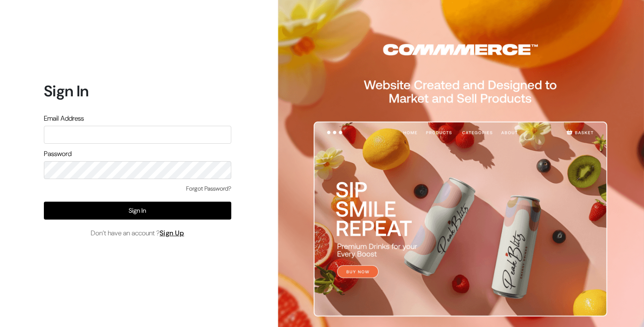 The width and height of the screenshot is (644, 327). I want to click on label: Password, so click(58, 154).